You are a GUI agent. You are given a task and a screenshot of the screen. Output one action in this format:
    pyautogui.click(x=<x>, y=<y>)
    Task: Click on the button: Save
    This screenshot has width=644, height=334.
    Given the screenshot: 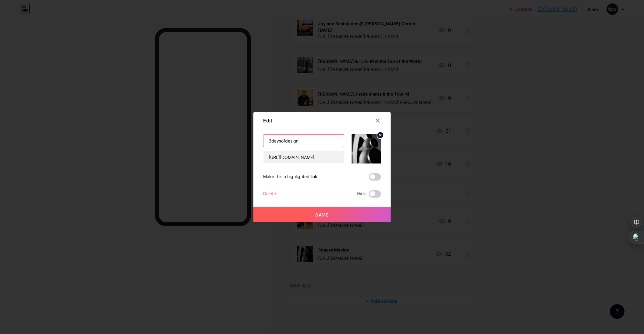 What is the action you would take?
    pyautogui.click(x=322, y=215)
    